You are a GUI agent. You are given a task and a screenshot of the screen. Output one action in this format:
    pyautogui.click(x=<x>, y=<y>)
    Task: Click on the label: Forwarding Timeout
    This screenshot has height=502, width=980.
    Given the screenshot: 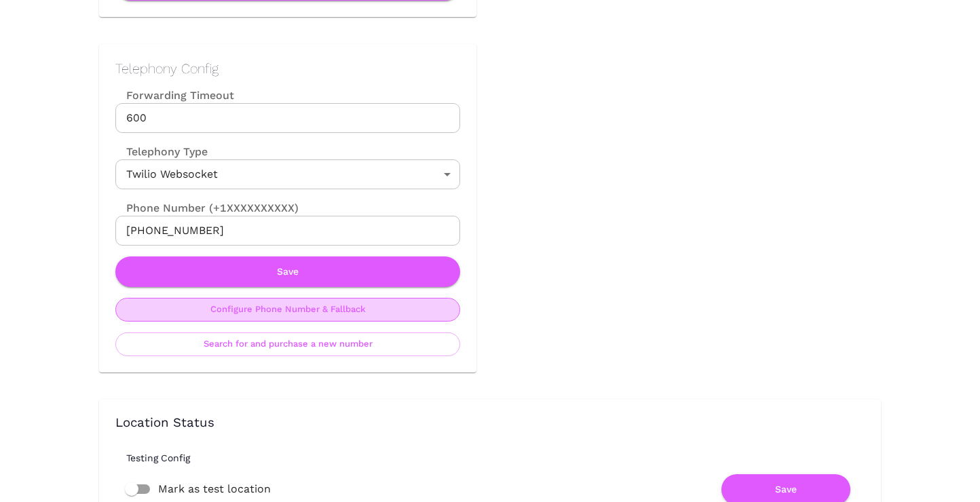 What is the action you would take?
    pyautogui.click(x=288, y=95)
    